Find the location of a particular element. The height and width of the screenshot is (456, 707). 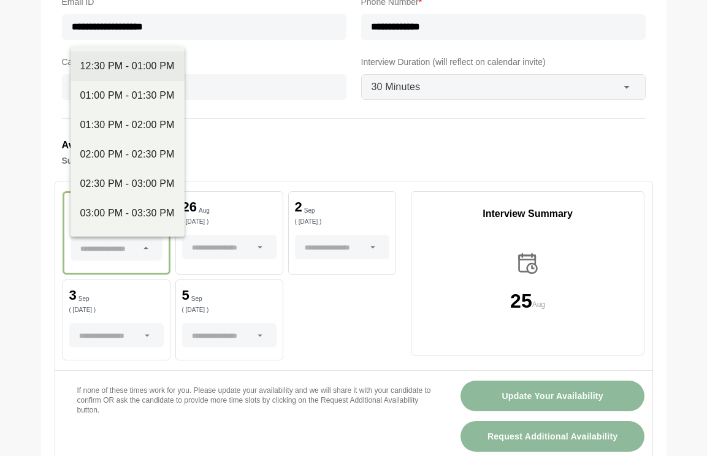

p: 2 is located at coordinates (299, 207).